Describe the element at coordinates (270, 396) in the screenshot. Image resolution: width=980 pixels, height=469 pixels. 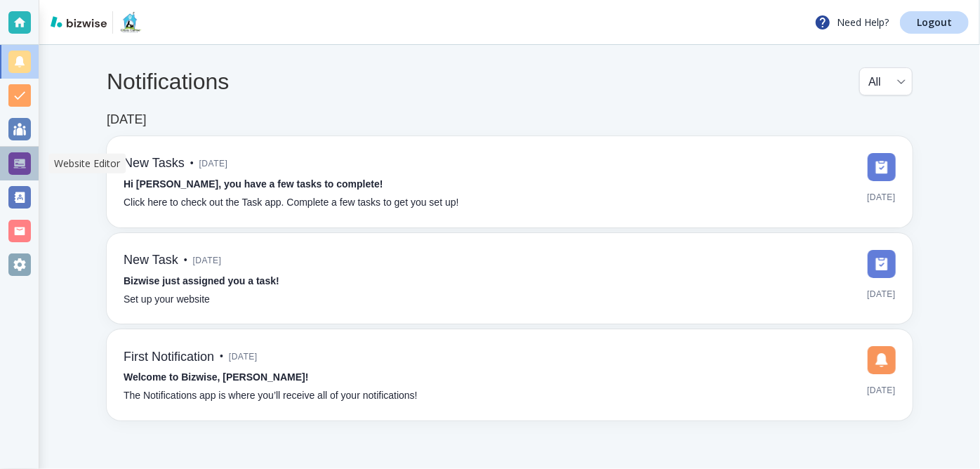
I see `p: The Notifications app is where you’ll receive all of your notifications!` at that location.